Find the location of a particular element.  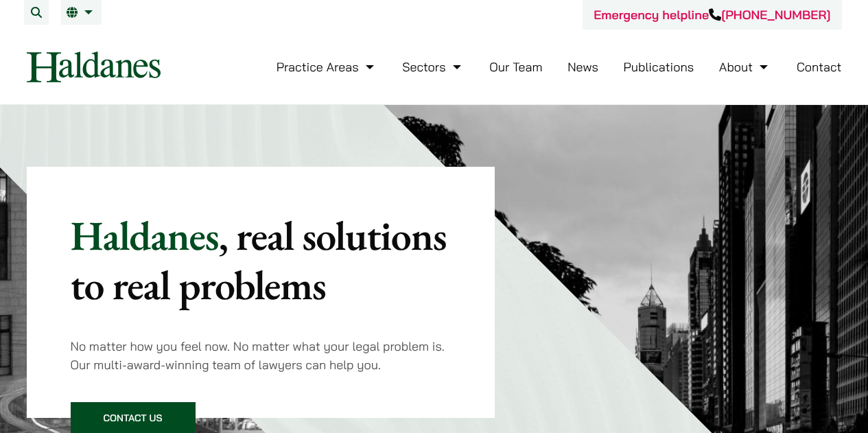

a: Contact is located at coordinates (819, 67).